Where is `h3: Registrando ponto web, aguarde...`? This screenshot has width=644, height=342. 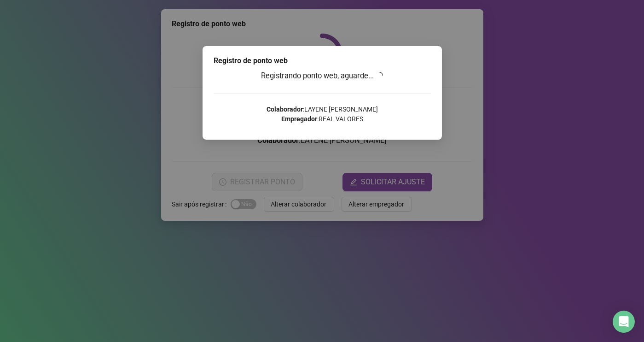
h3: Registrando ponto web, aguarde... is located at coordinates (322, 76).